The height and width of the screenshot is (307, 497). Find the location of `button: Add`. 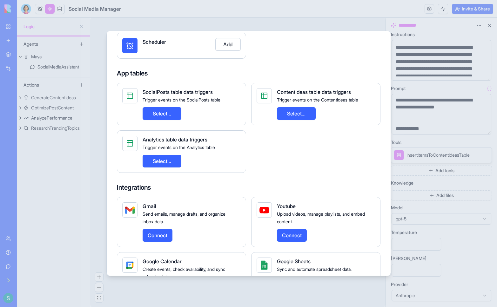

button: Add is located at coordinates (228, 44).